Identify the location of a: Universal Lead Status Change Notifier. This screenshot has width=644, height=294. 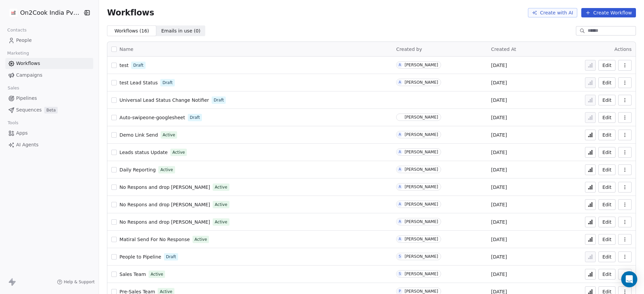
(164, 100).